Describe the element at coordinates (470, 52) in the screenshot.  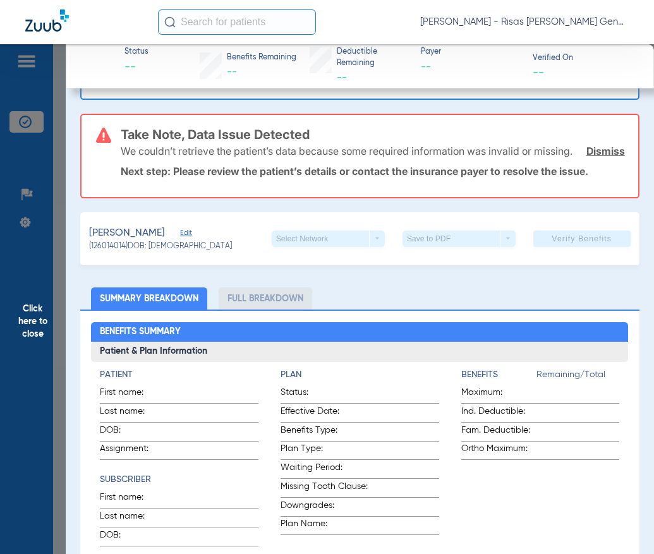
I see `span: Payer` at that location.